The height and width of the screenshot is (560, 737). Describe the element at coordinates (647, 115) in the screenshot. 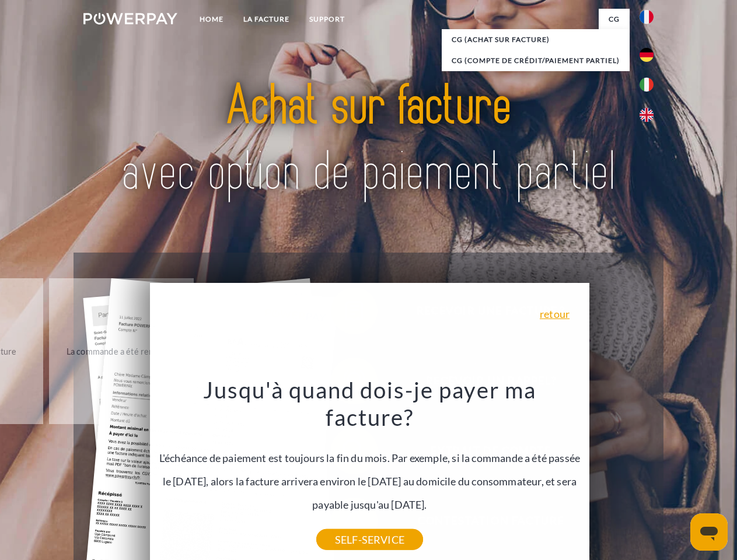

I see `img: en` at that location.